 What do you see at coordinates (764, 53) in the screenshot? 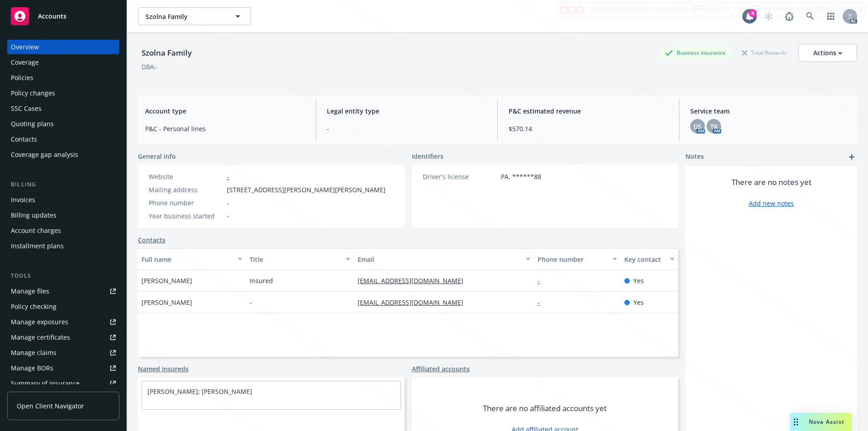
I see `div: Total Rewards` at bounding box center [764, 53].